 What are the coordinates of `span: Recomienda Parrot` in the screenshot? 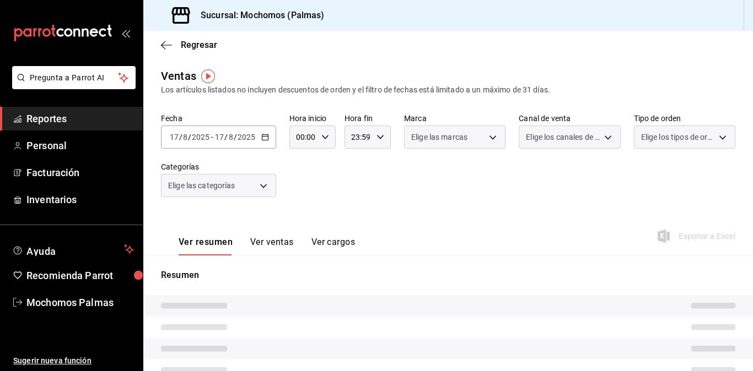 It's located at (80, 275).